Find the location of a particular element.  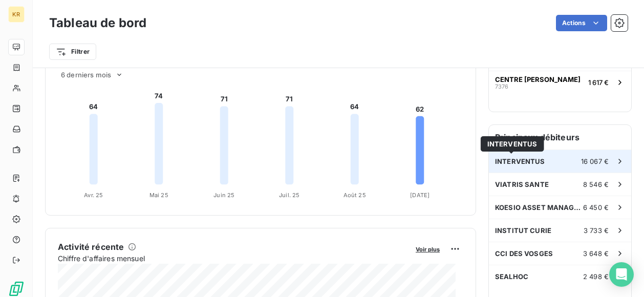

span: 3 733 € is located at coordinates (596, 231).